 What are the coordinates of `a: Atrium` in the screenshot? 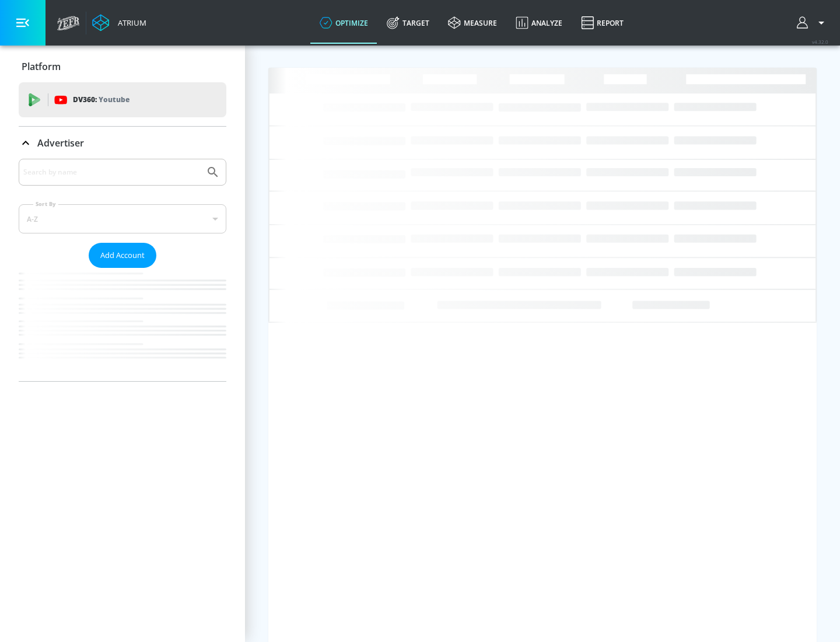 It's located at (119, 23).